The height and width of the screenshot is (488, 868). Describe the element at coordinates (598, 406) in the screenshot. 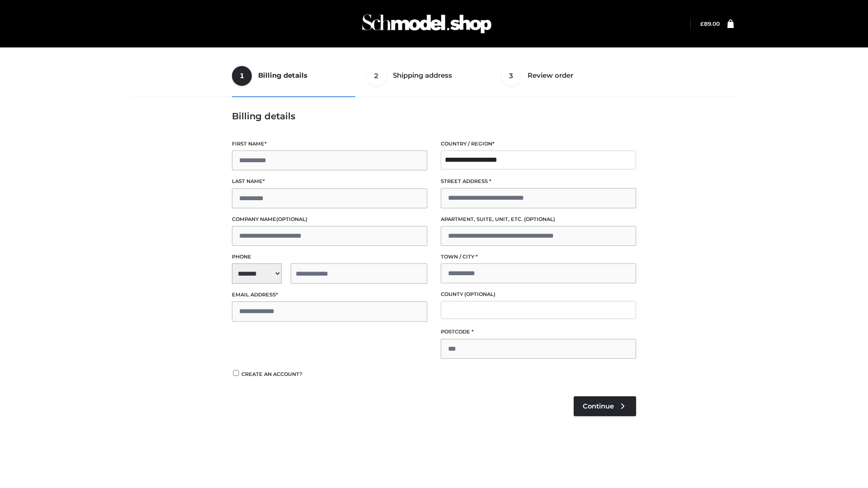

I see `span: Continue` at that location.